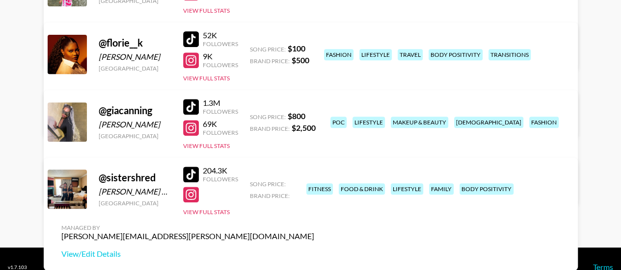 The image size is (621, 270). What do you see at coordinates (297, 116) in the screenshot?
I see `strong: $ 800` at bounding box center [297, 116].